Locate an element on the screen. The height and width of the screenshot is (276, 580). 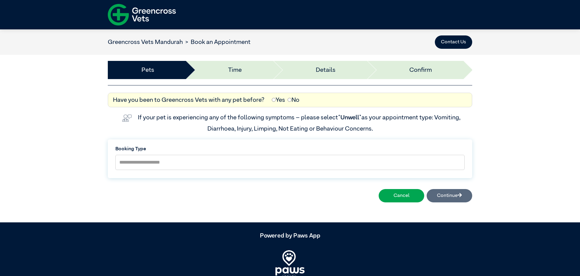
label: No is located at coordinates (293, 100).